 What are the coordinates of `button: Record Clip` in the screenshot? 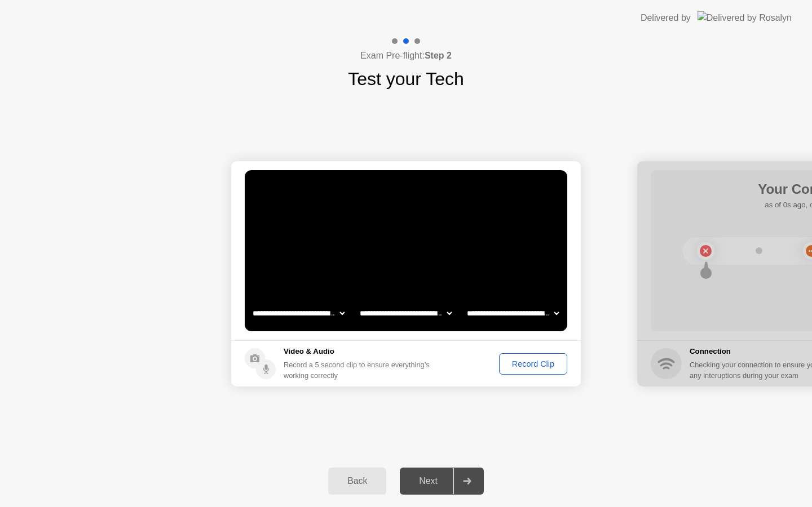 It's located at (533, 364).